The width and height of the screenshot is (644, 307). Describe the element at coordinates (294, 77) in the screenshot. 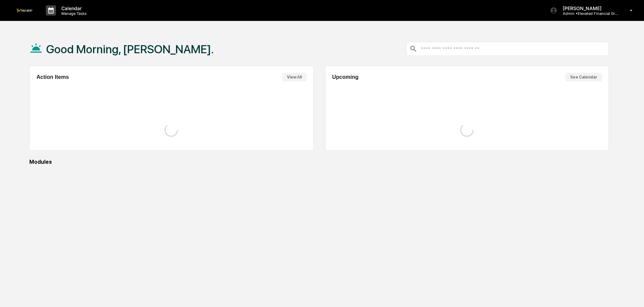

I see `button: View All` at that location.